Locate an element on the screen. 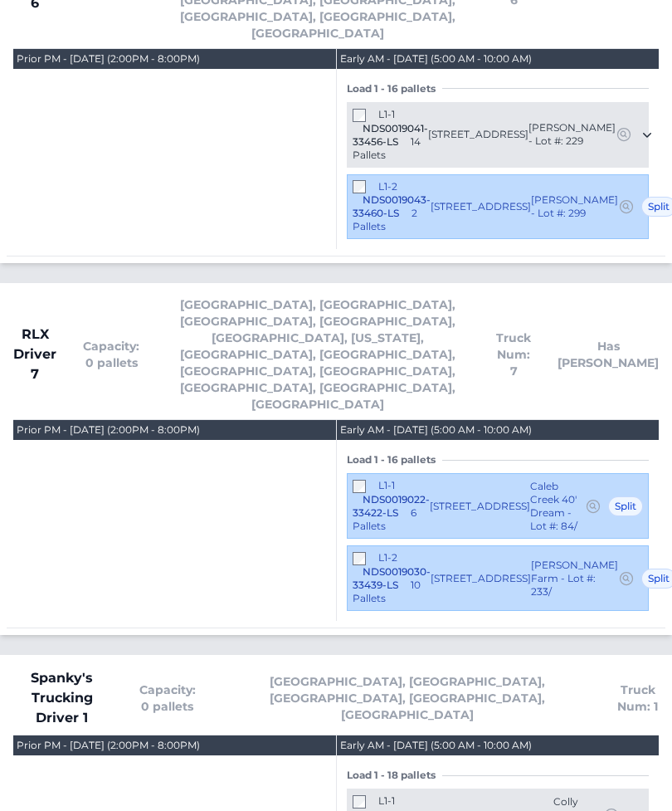  span: Spanky's Trucking Driver 1 is located at coordinates (62, 697).